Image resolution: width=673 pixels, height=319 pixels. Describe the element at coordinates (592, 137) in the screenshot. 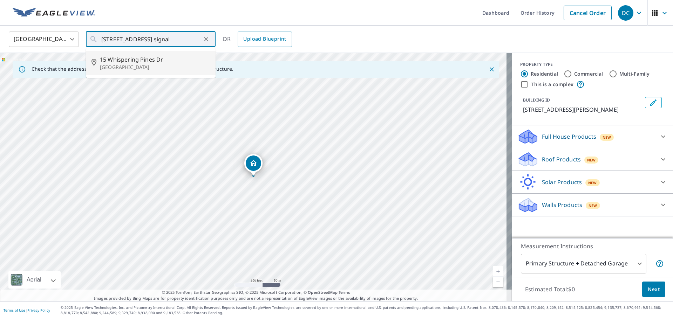

I see `div: Full House ProductsNew` at that location.